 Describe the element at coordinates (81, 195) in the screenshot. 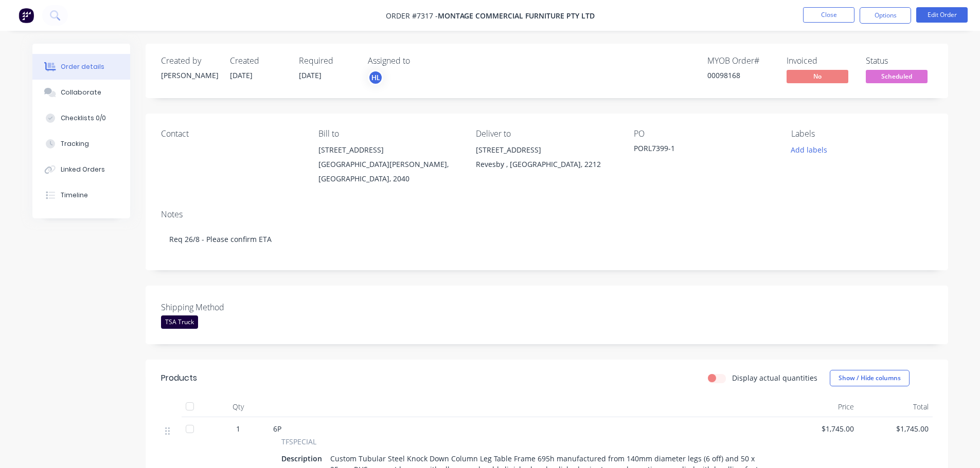

I see `button: Timeline` at that location.